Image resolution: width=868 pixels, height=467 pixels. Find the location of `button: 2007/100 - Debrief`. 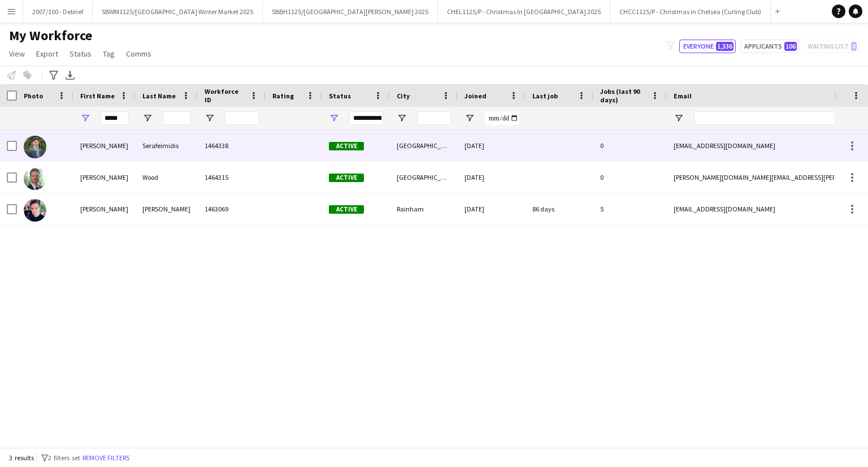

button: 2007/100 - Debrief is located at coordinates (57, 11).